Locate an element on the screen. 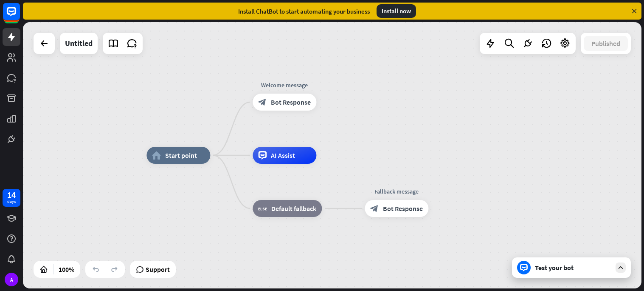 Image resolution: width=644 pixels, height=291 pixels. span: AI Assist is located at coordinates (283, 155).